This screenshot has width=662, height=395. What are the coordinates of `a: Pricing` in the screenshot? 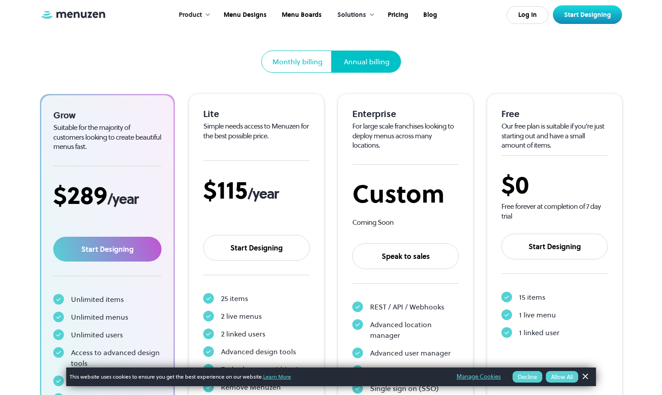 It's located at (397, 15).